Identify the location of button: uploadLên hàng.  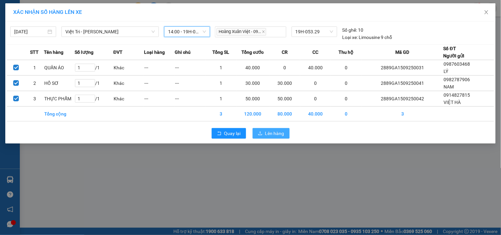
(271, 133).